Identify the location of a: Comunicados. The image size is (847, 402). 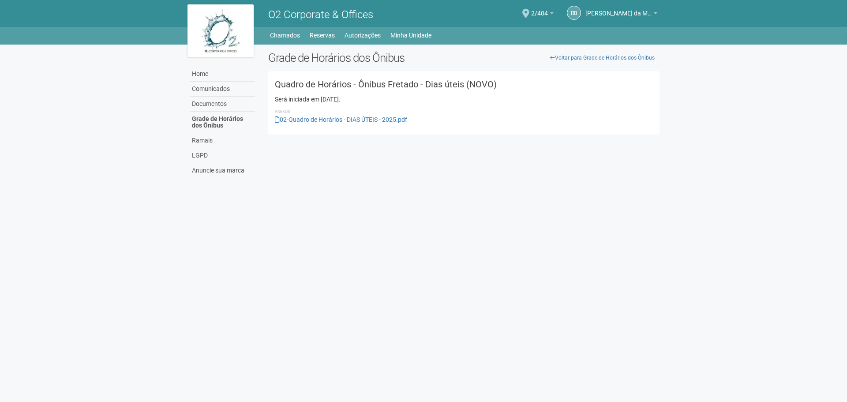
(222, 89).